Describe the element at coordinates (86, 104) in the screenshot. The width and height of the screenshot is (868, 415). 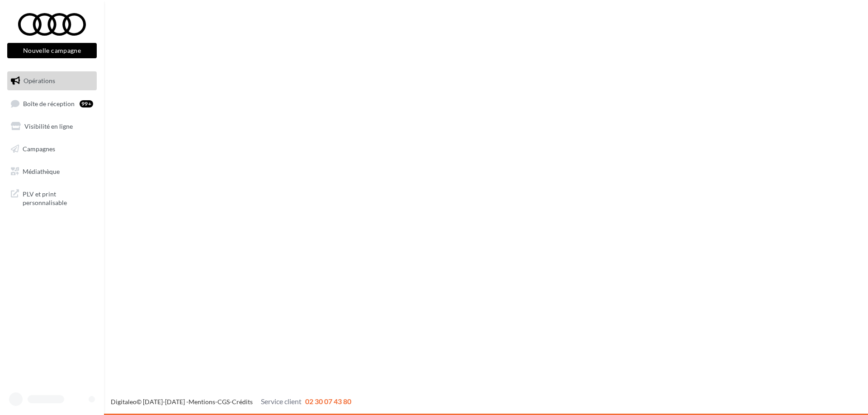
I see `div: 99+` at that location.